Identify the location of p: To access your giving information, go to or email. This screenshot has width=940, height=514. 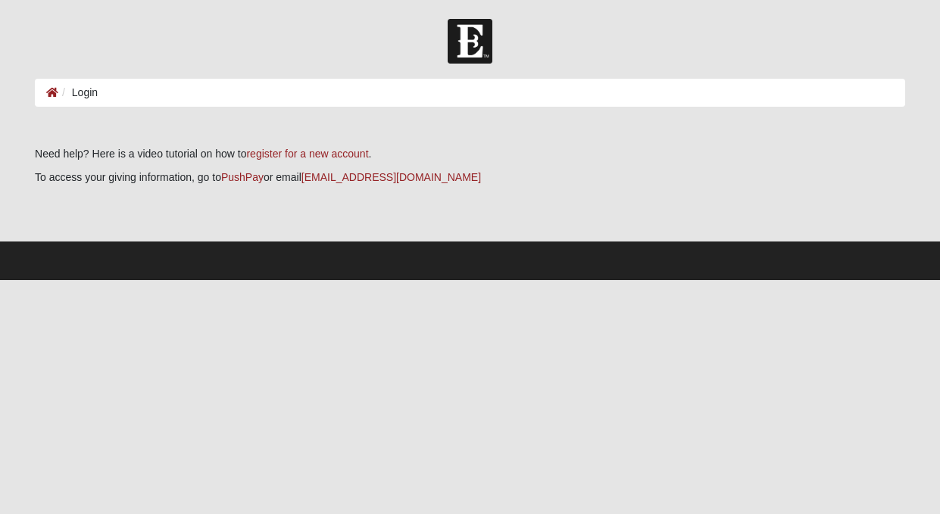
(470, 177).